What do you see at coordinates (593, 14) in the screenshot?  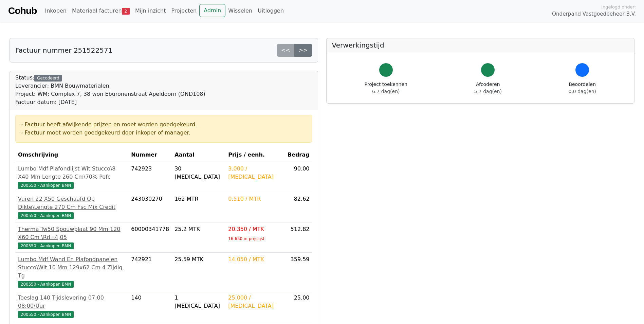 I see `span: Onderpand Vastgoedbeheer B.V.` at bounding box center [593, 14].